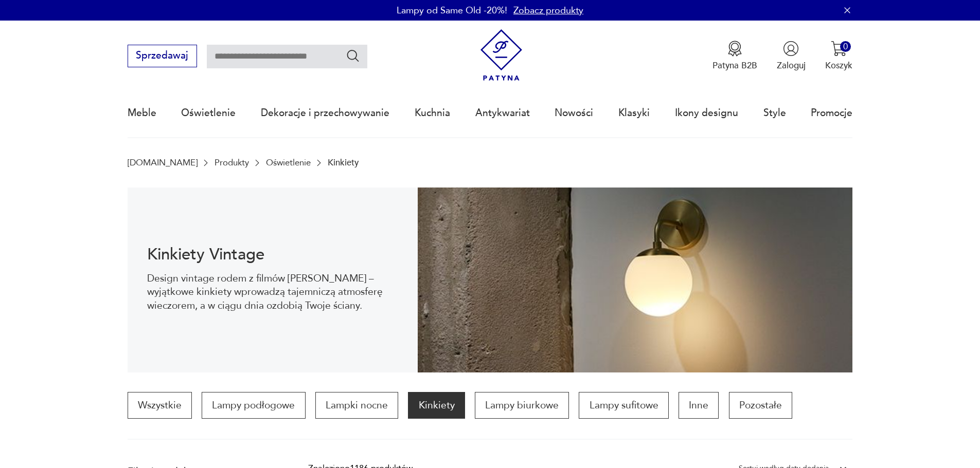 This screenshot has width=980, height=468. What do you see at coordinates (142, 113) in the screenshot?
I see `a: Meble` at bounding box center [142, 113].